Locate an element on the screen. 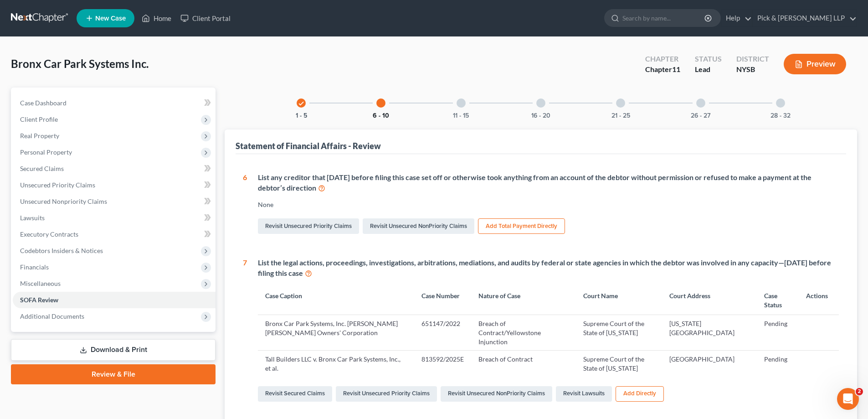  input: Search by name... is located at coordinates (664, 18).